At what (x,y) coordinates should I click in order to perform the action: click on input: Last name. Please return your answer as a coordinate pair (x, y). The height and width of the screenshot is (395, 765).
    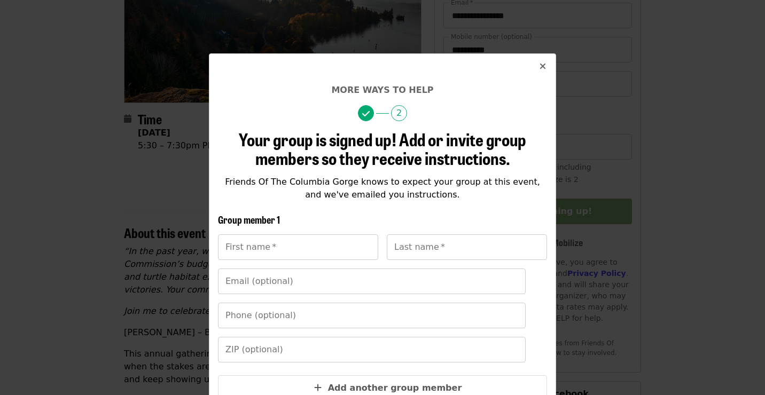
    Looking at the image, I should click on (467, 247).